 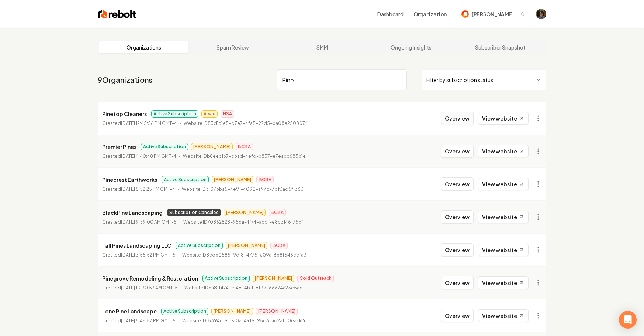 I want to click on a: SMM, so click(x=322, y=47).